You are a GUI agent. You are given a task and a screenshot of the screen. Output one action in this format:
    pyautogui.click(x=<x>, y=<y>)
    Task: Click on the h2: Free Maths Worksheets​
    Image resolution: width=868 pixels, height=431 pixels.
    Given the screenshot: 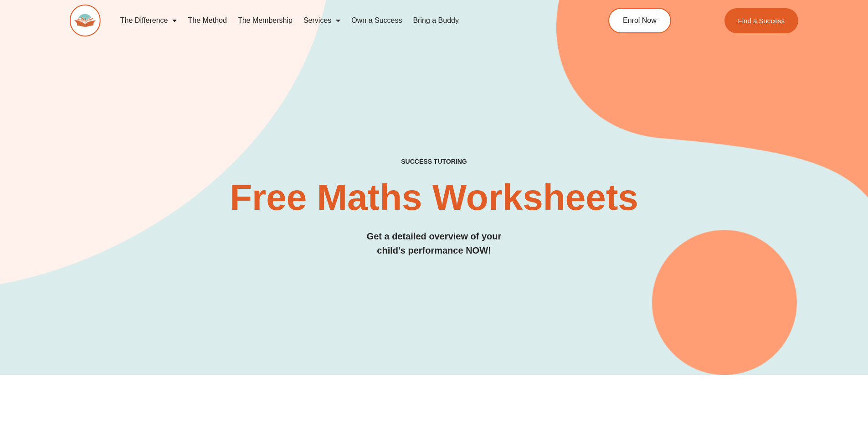 What is the action you would take?
    pyautogui.click(x=434, y=198)
    